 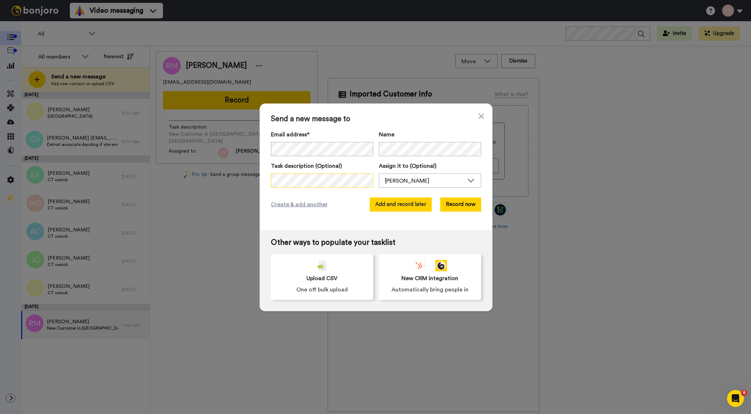 What do you see at coordinates (376, 119) in the screenshot?
I see `span: Send a new message to` at bounding box center [376, 119].